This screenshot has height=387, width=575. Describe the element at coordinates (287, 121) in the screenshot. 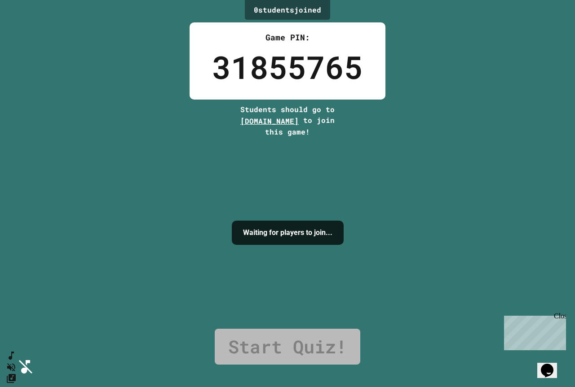

I see `div: Students should go to to join this game!` at that location.